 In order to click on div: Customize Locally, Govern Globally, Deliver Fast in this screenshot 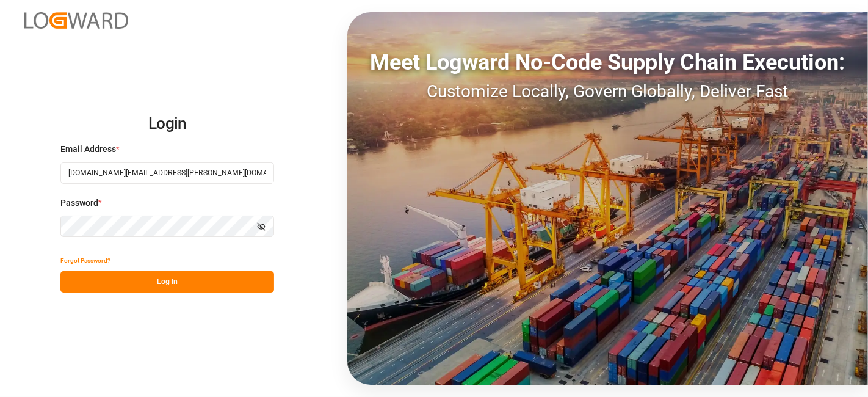, I will do `click(607, 92)`.